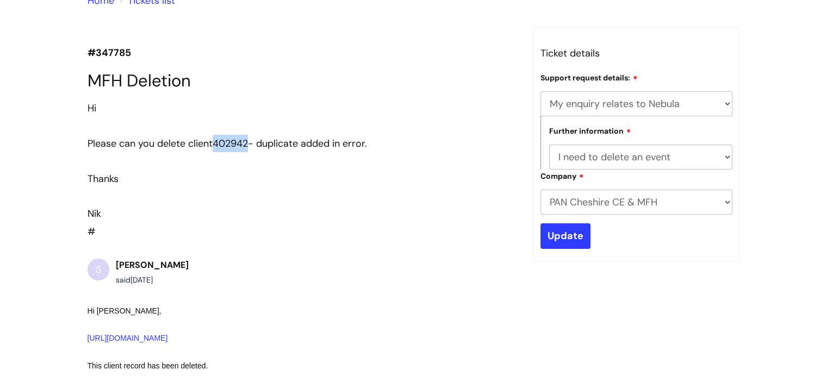  I want to click on label: Further information, so click(590, 130).